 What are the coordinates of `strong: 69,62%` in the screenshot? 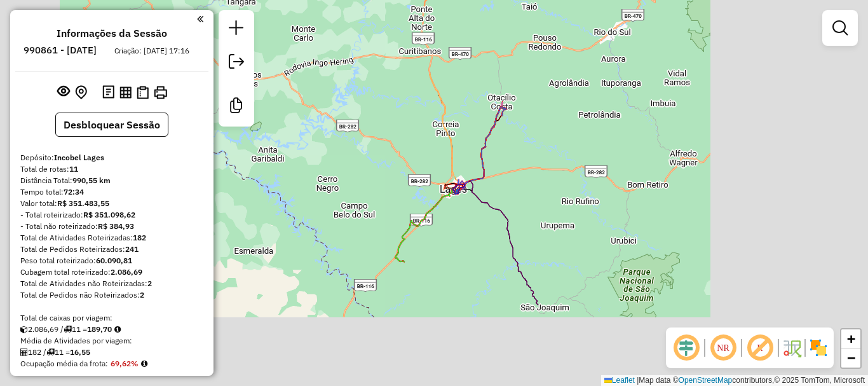 It's located at (124, 363).